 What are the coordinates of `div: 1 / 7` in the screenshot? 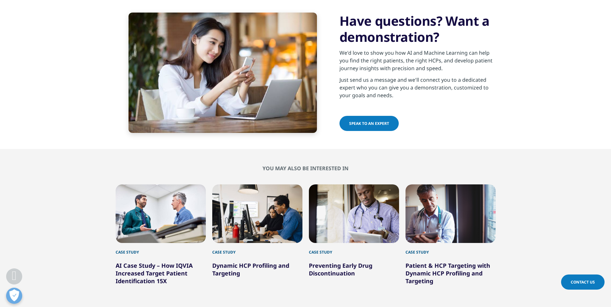 It's located at (161, 239).